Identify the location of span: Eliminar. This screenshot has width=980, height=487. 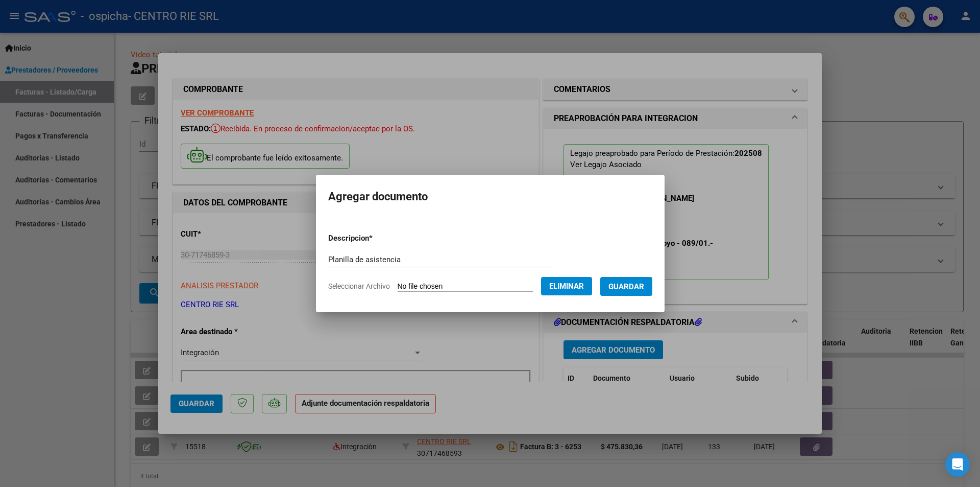
(567, 286).